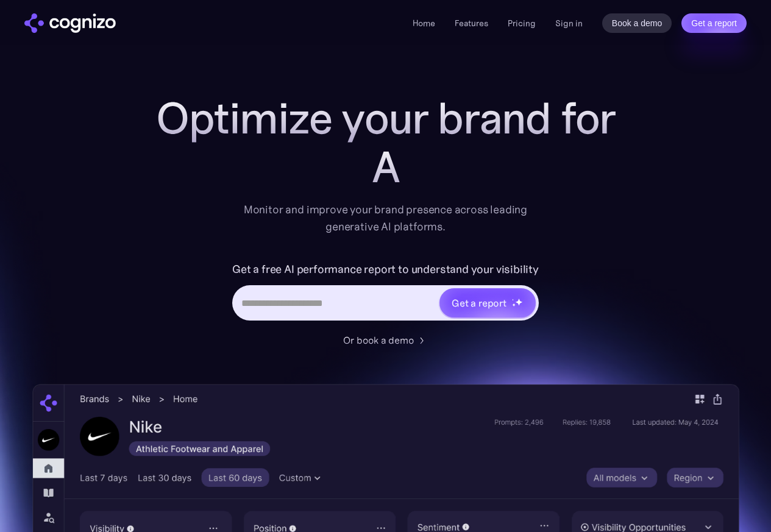 The height and width of the screenshot is (532, 771). Describe the element at coordinates (385, 293) in the screenshot. I see `form: Hero URL Input Form` at that location.